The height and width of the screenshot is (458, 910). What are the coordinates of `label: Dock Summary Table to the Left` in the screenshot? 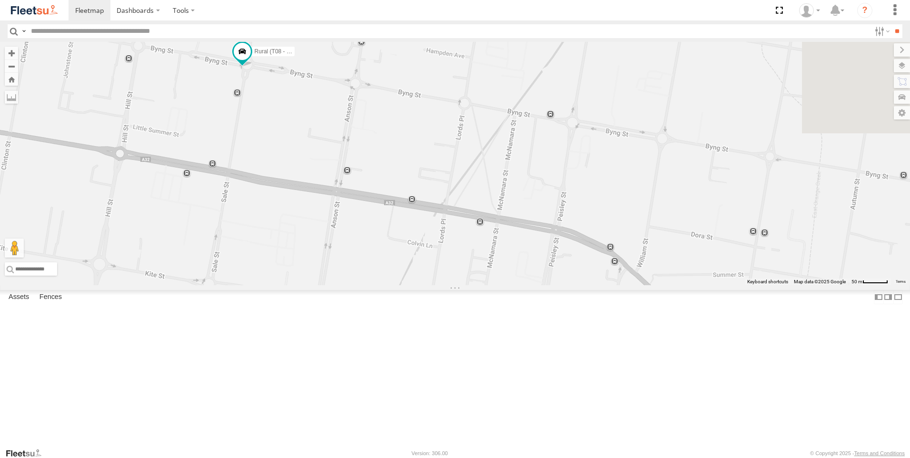 It's located at (879, 297).